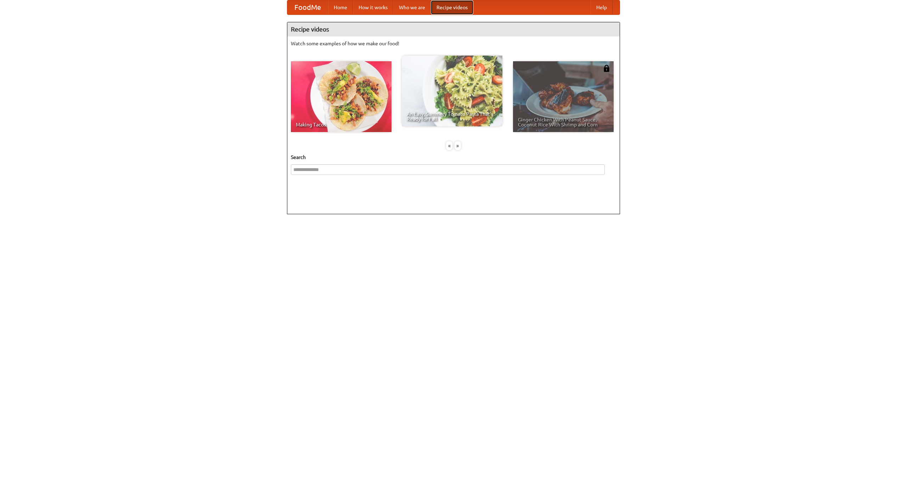 Image resolution: width=907 pixels, height=501 pixels. I want to click on p: Watch some examples of how we make our food!, so click(453, 44).